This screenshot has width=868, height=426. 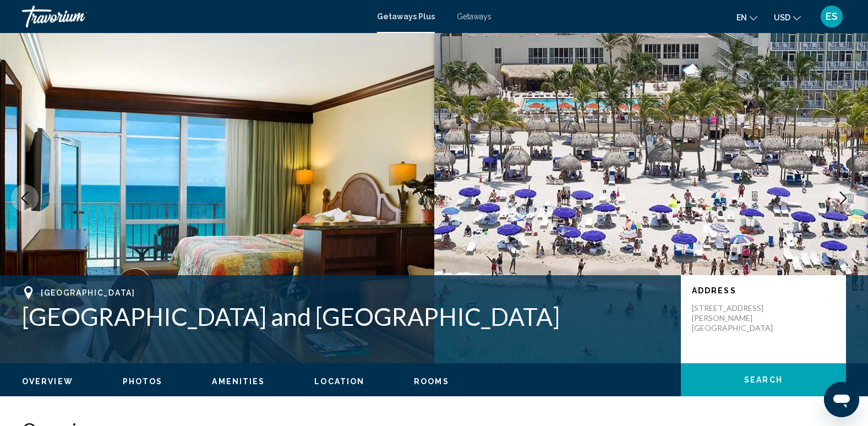 What do you see at coordinates (194, 16) in the screenshot?
I see `a: Travorium` at bounding box center [194, 16].